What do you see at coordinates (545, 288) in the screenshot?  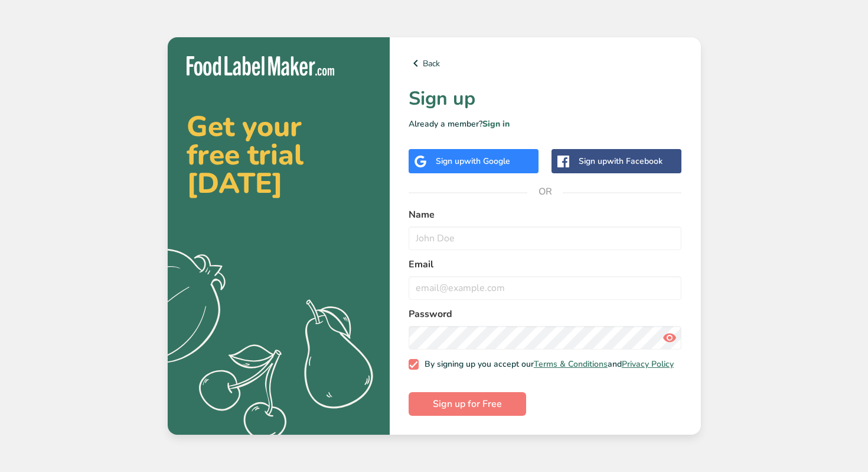 I see `input: email@example.com` at bounding box center [545, 288].